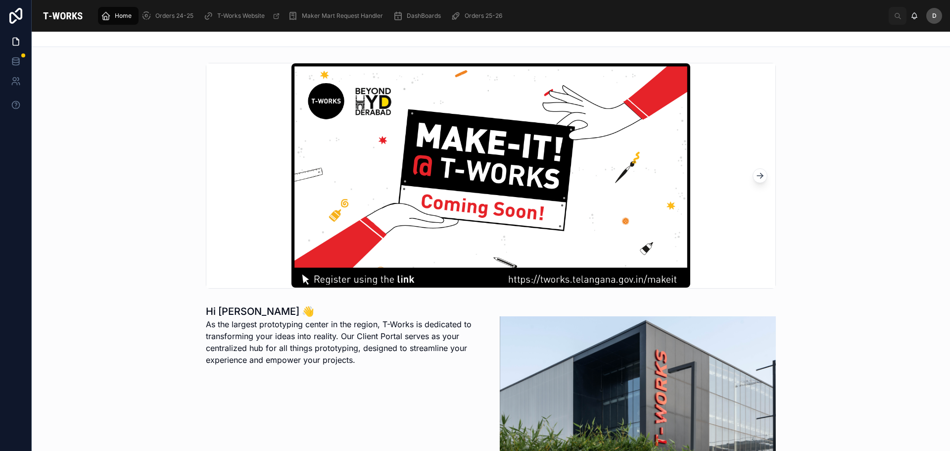  Describe the element at coordinates (174, 16) in the screenshot. I see `span: Orders 24-25` at that location.